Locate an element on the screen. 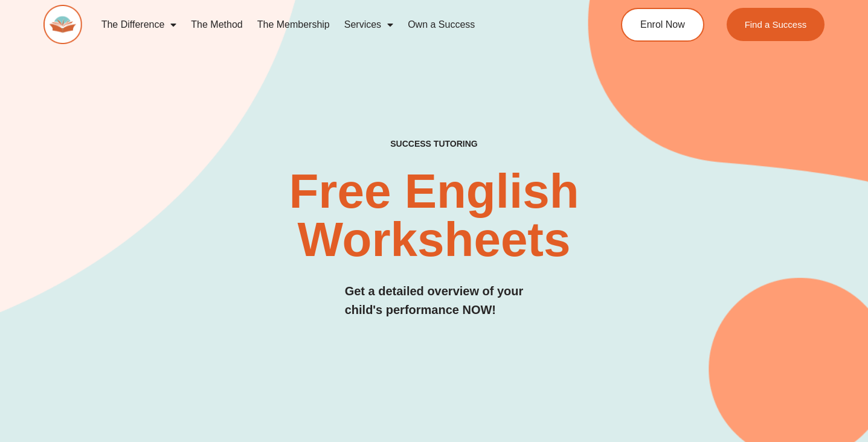  a: The Difference is located at coordinates (138, 25).